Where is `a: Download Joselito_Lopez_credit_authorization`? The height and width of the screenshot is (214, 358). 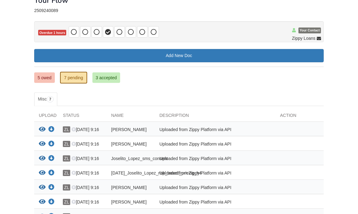 a: Download Joselito_Lopez_credit_authorization is located at coordinates (51, 188).